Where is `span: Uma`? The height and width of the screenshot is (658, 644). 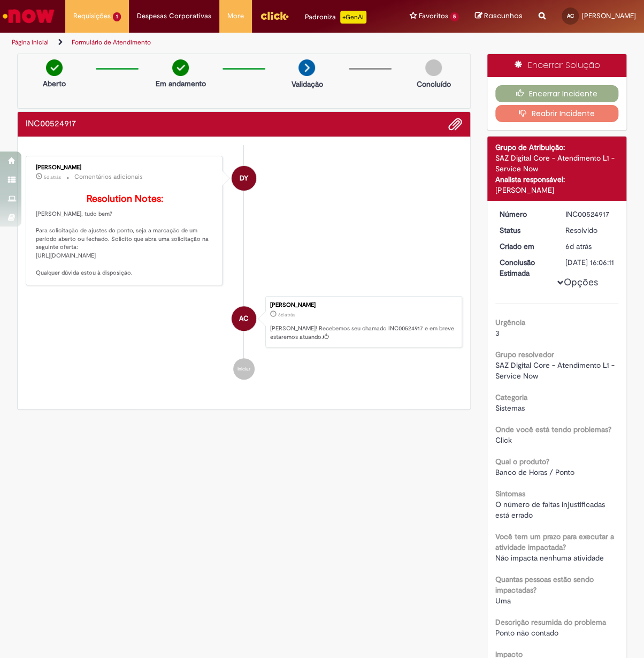
span: Uma is located at coordinates (503, 601).